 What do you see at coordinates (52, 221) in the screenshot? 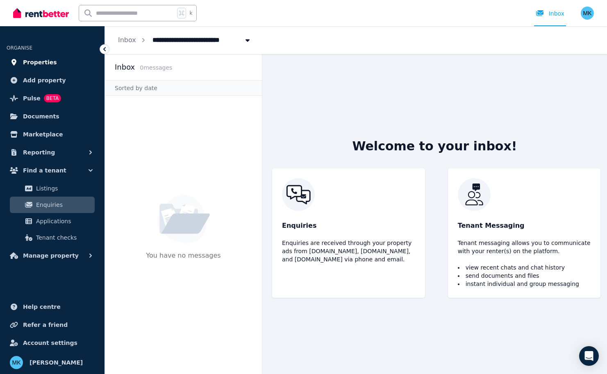
I see `a: Applications` at bounding box center [52, 221].